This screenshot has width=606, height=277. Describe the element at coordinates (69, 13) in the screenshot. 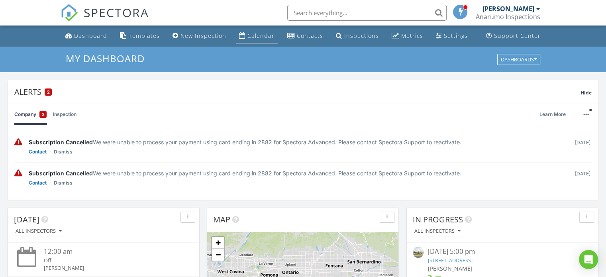

I see `img: The Best Home Inspection Software - Spectora` at that location.